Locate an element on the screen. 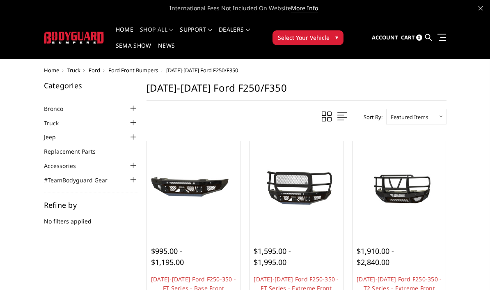 The height and width of the screenshot is (290, 490). span: Truck is located at coordinates (74, 70).